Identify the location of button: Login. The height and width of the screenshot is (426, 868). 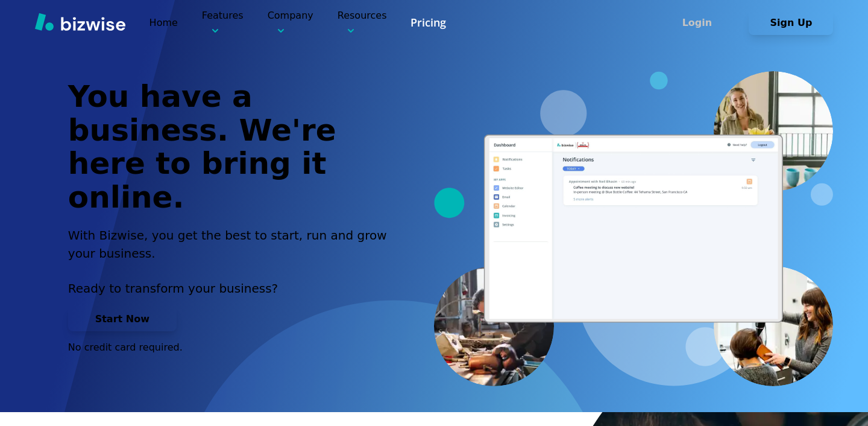
(697, 23).